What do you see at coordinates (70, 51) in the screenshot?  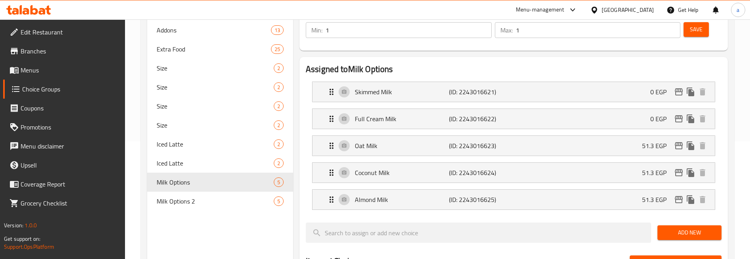 I see `span: Branches` at bounding box center [70, 51].